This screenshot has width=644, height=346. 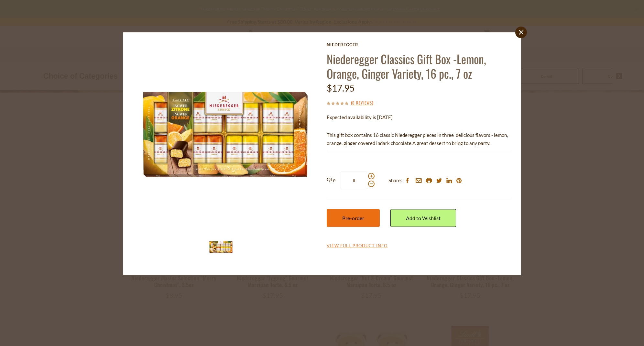 I want to click on a: Add to Wishlist, so click(x=423, y=218).